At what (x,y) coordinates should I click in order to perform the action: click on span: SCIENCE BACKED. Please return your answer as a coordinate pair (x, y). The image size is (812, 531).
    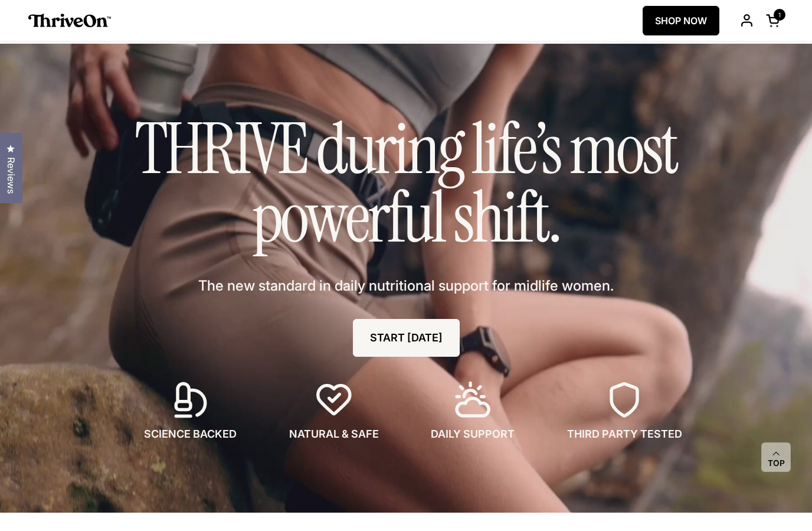
    Looking at the image, I should click on (190, 434).